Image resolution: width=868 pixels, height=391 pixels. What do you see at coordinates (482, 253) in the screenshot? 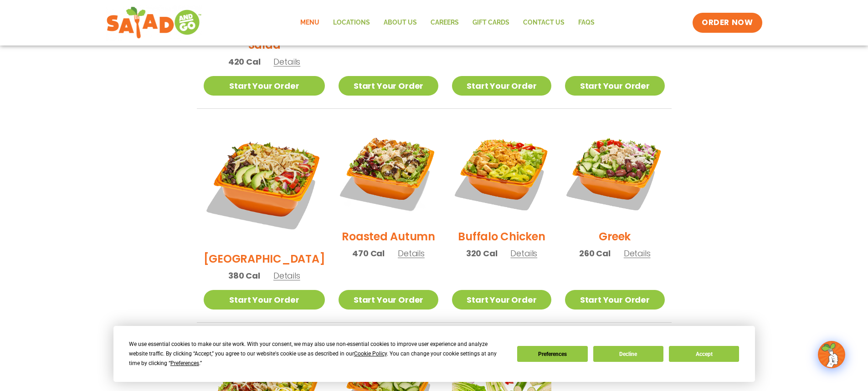
I see `span: 320 Cal` at bounding box center [482, 253].